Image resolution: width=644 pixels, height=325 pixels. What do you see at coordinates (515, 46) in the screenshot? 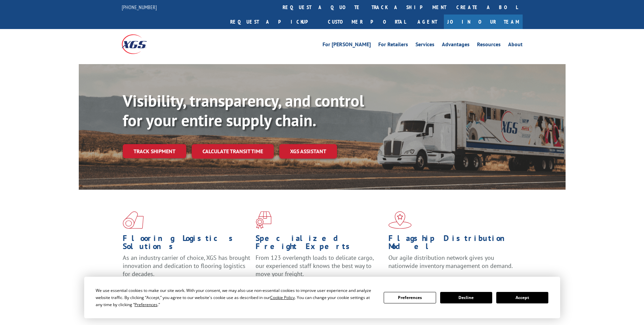
I see `a: About` at bounding box center [515, 46].